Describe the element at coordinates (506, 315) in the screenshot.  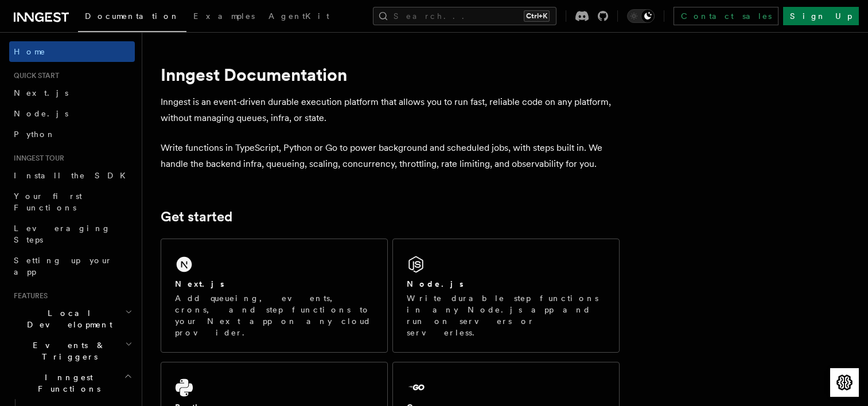
I see `p: Write durable step functions in any Node.js app and run on servers or serverless.` at that location.